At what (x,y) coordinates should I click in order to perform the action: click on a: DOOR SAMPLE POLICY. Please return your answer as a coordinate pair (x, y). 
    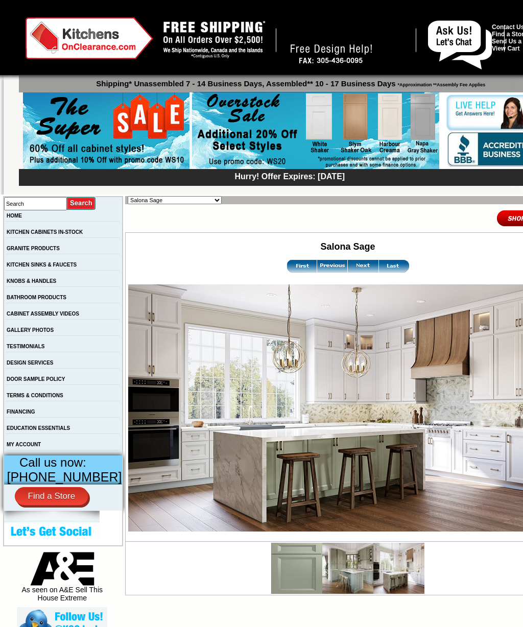
    Looking at the image, I should click on (36, 379).